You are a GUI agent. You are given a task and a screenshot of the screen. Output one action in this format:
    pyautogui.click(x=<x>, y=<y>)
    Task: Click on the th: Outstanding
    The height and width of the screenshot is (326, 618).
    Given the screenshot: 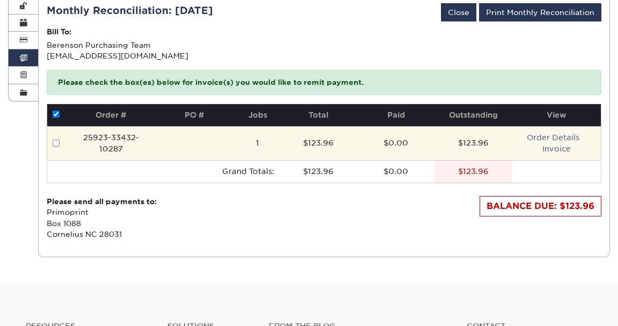 What is the action you would take?
    pyautogui.click(x=473, y=115)
    